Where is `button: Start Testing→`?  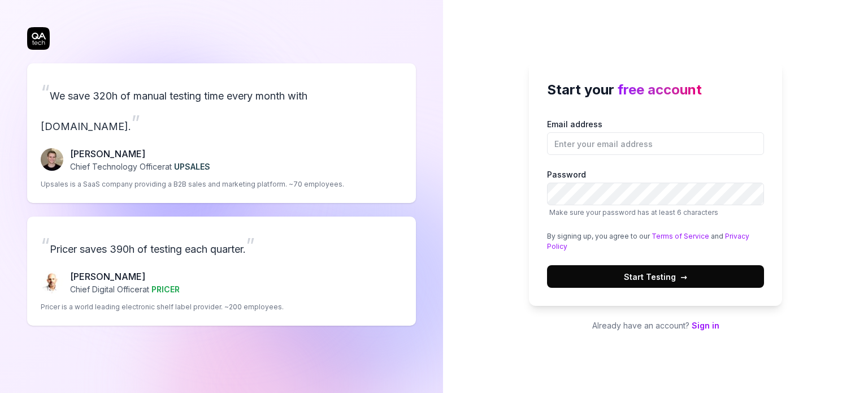 button: Start Testing→ is located at coordinates (656, 277).